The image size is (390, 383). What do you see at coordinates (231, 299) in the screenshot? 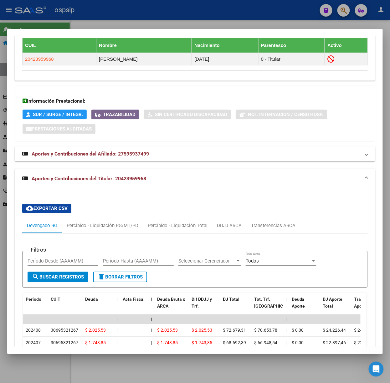
I see `span: DJ Total` at bounding box center [231, 299].